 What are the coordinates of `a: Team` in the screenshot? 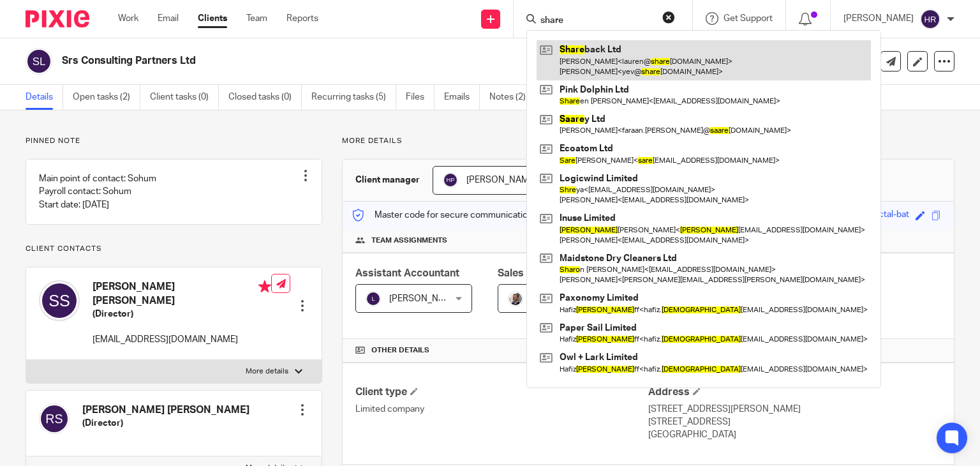 It's located at (256, 19).